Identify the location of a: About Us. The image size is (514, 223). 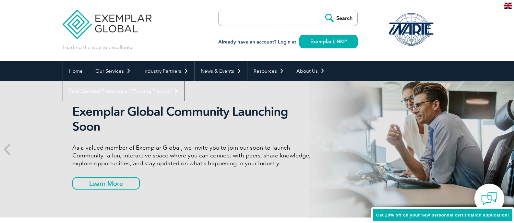
(311, 71).